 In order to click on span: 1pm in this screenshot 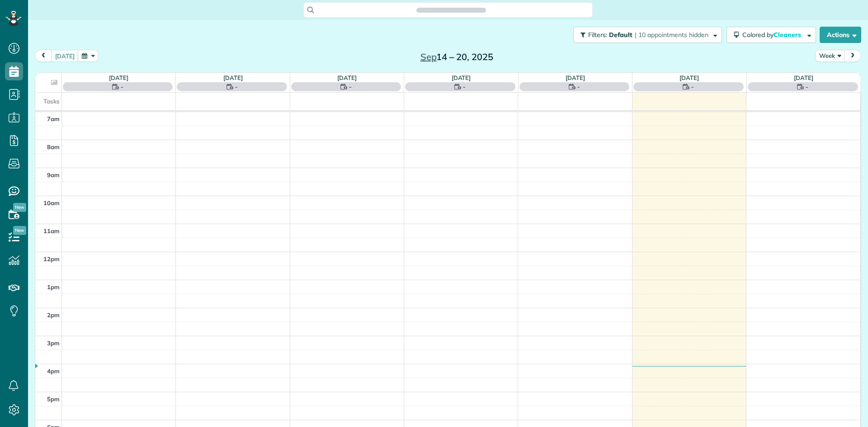, I will do `click(53, 287)`.